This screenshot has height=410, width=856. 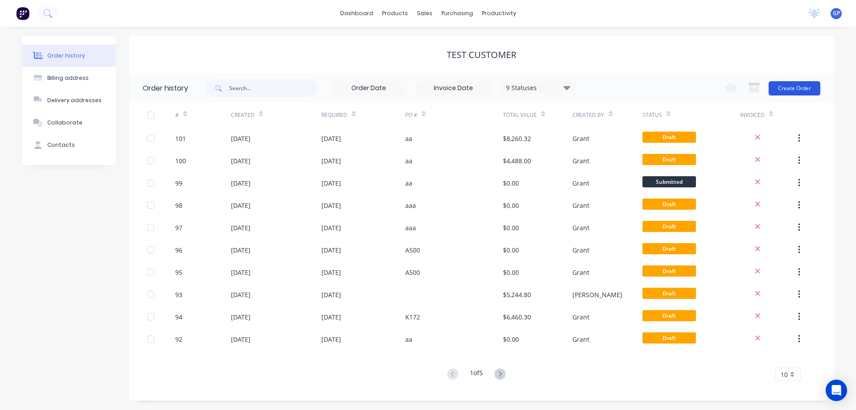 What do you see at coordinates (836, 390) in the screenshot?
I see `div: Open Intercom Messenger` at bounding box center [836, 390].